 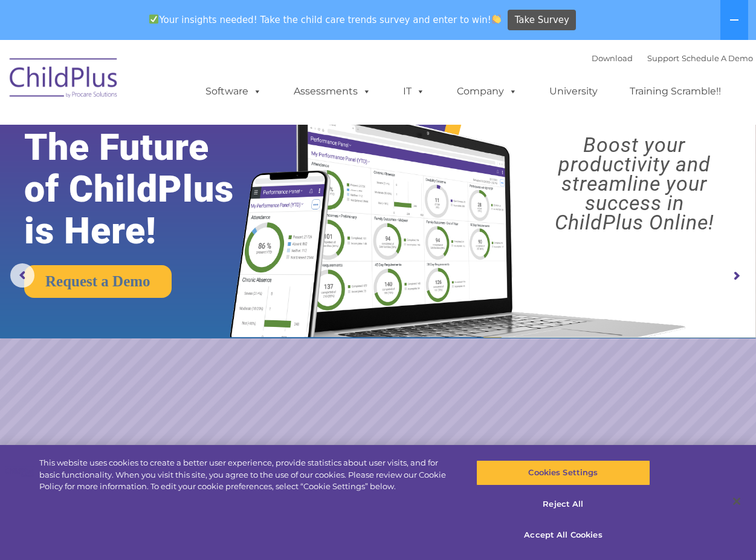 What do you see at coordinates (564, 535) in the screenshot?
I see `button: Accept All Cookies` at bounding box center [564, 535].